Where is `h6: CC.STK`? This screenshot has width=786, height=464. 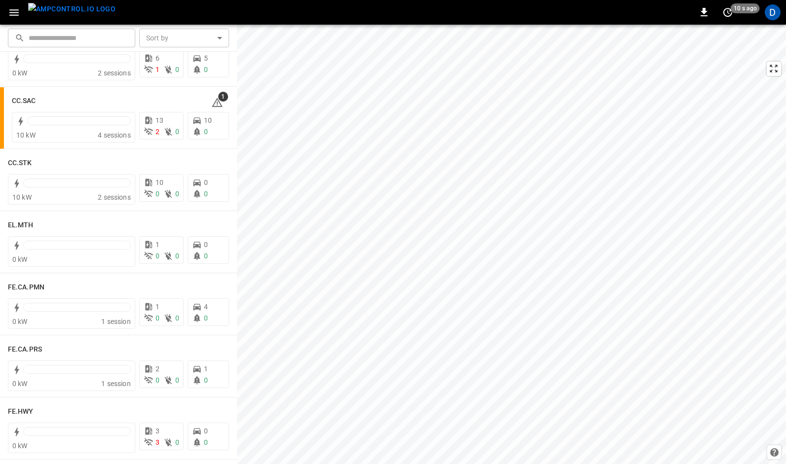 h6: CC.STK is located at coordinates (20, 163).